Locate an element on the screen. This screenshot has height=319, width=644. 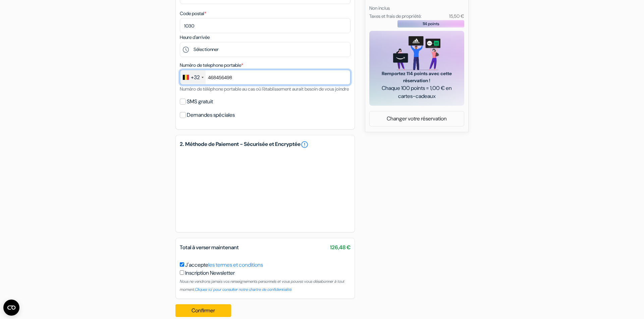
label: Heure d'arrivée is located at coordinates (195, 37).